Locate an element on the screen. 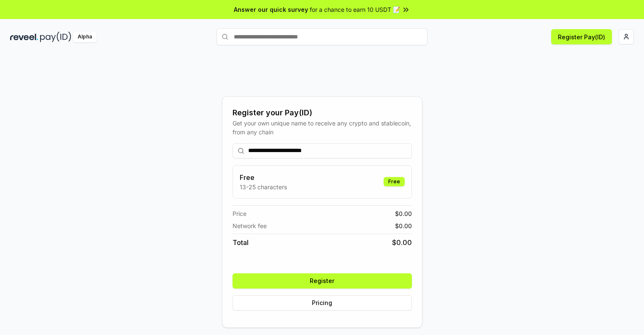 This screenshot has width=644, height=335. button: Pricing is located at coordinates (322, 302).